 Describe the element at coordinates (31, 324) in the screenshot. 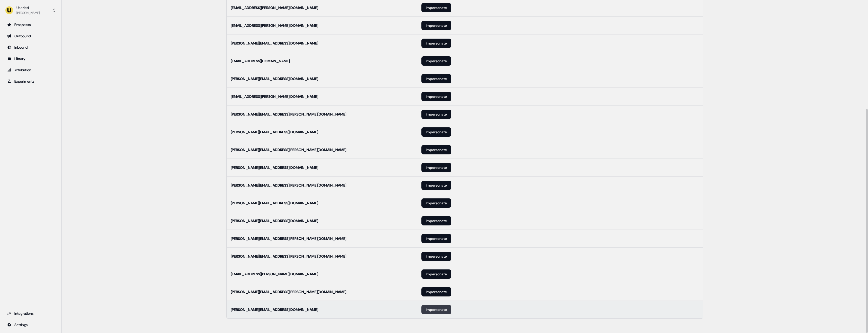

I see `button: Go to integrations` at that location.